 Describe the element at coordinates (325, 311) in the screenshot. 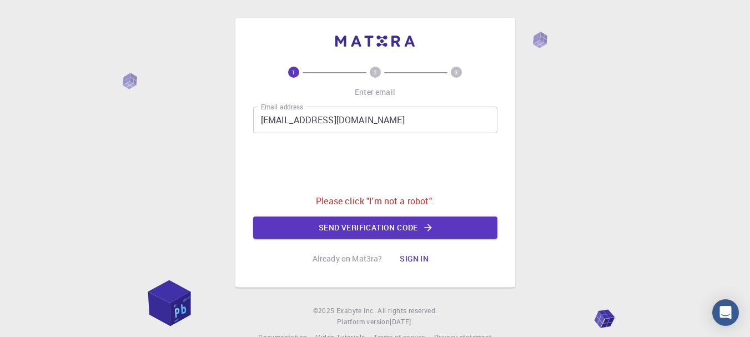

I see `span: © 2025` at that location.